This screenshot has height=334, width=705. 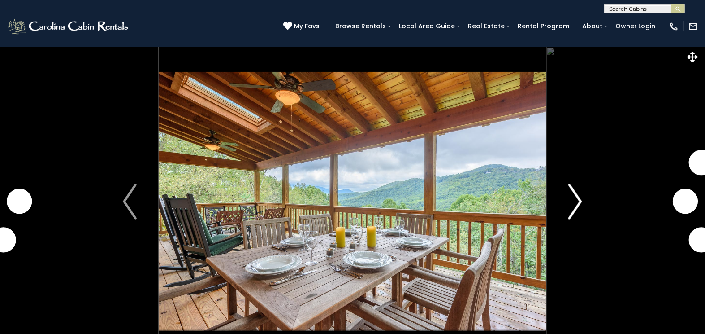 What do you see at coordinates (592, 26) in the screenshot?
I see `a: About` at bounding box center [592, 26].